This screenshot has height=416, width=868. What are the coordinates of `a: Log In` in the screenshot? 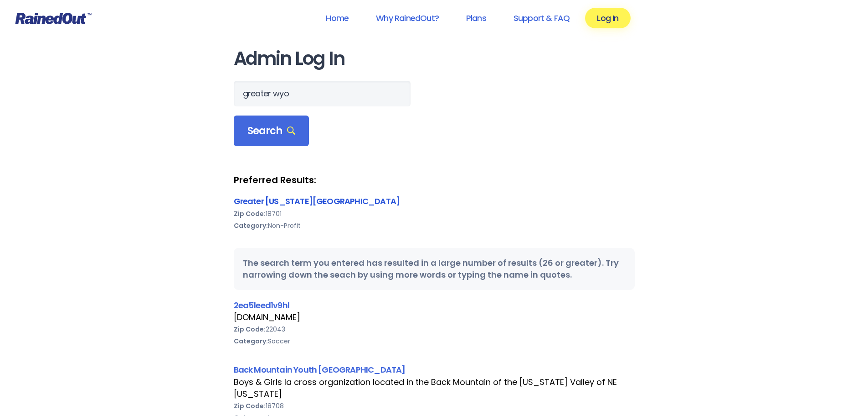 It's located at (607, 18).